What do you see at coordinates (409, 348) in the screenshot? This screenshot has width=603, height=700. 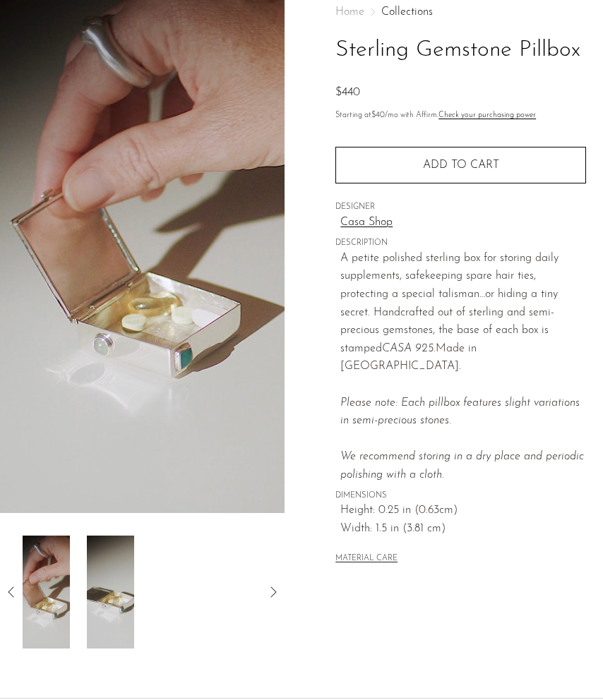 I see `em: CASA 925.` at bounding box center [409, 348].